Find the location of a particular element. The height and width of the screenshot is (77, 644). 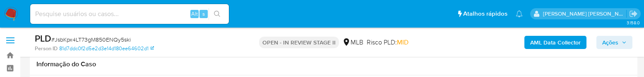

a: Notificações is located at coordinates (519, 14).